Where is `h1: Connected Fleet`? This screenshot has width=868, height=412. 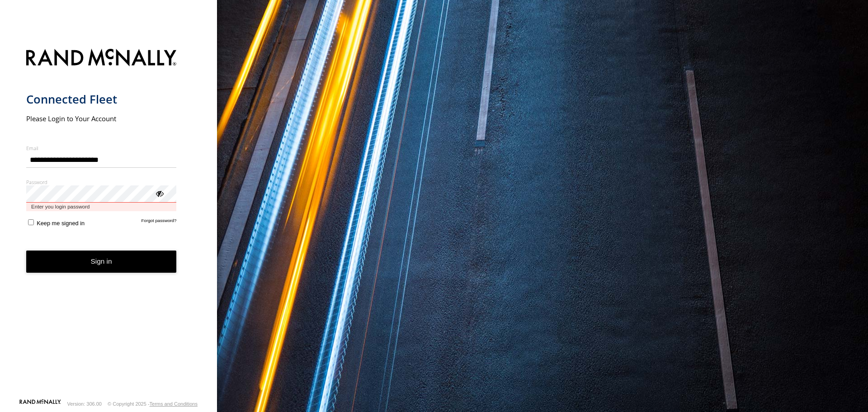 h1: Connected Fleet is located at coordinates (101, 99).